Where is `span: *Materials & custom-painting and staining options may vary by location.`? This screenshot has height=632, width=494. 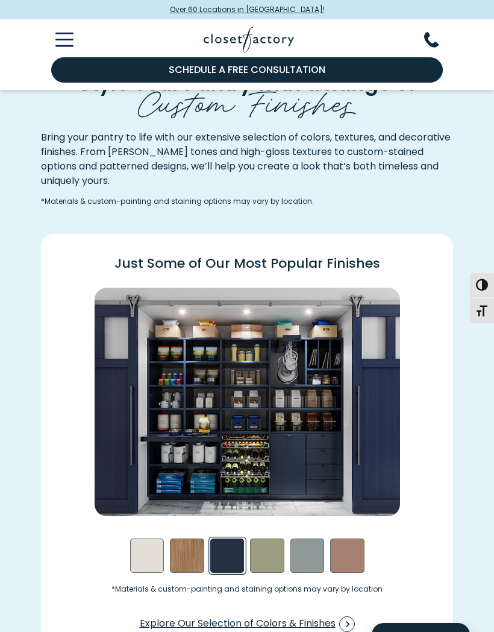 span: *Materials & custom-painting and staining options may vary by location. is located at coordinates (247, 201).